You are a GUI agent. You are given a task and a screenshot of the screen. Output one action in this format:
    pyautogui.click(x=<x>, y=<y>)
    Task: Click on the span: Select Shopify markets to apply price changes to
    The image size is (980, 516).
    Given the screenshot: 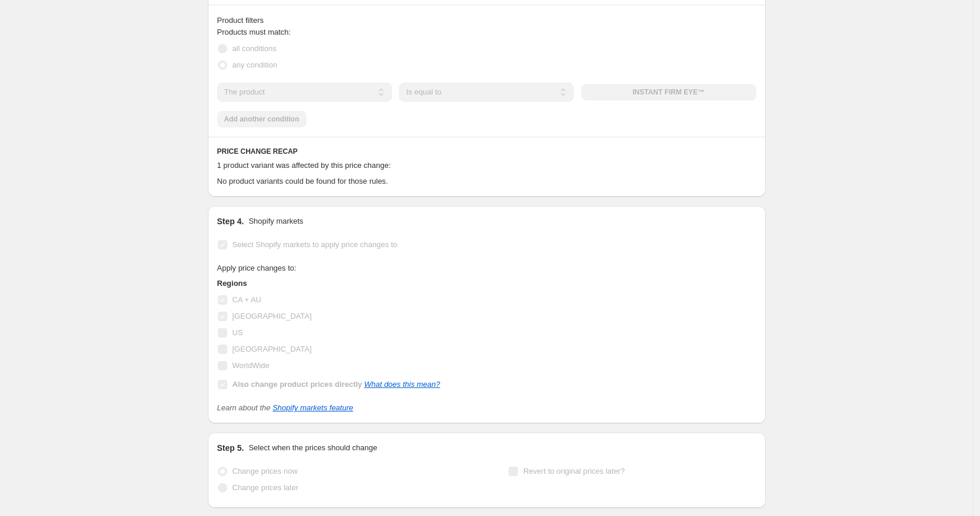 What is the action you would take?
    pyautogui.click(x=315, y=245)
    